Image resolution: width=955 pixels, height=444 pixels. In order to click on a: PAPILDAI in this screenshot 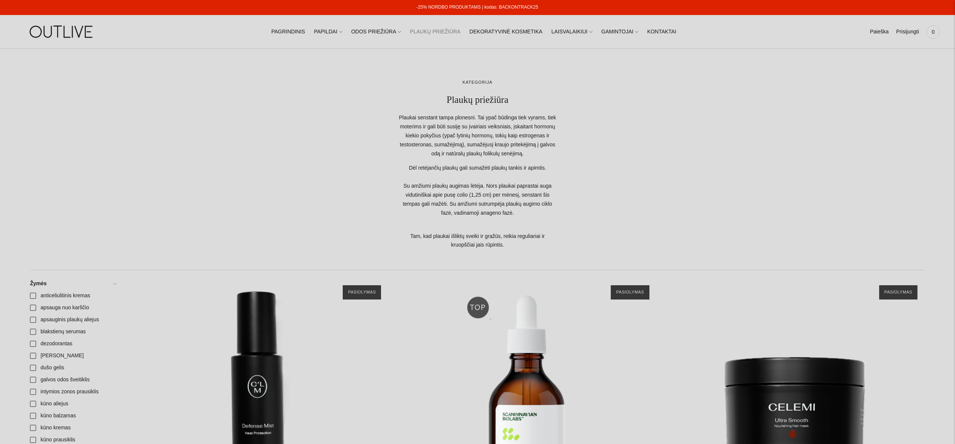, I will do `click(328, 32)`.